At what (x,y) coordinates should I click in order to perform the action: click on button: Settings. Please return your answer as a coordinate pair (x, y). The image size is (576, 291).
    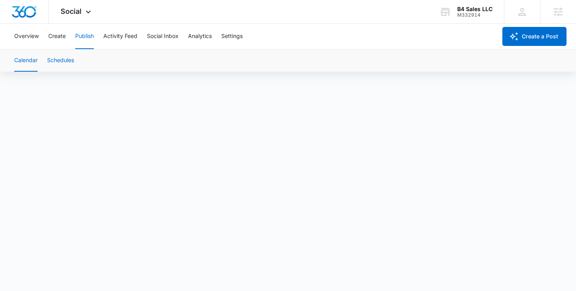
    Looking at the image, I should click on (232, 36).